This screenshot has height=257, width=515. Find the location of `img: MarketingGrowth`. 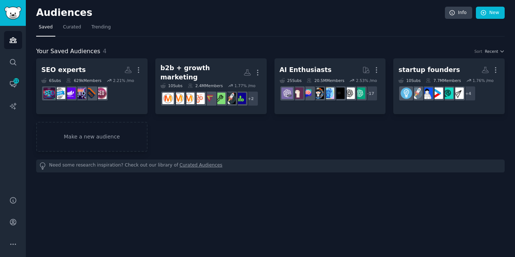

img: MarketingGrowth is located at coordinates (240, 98).